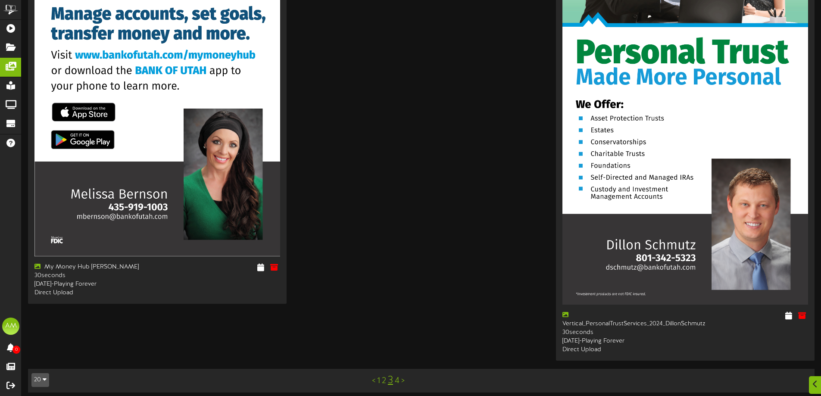  Describe the element at coordinates (378, 381) in the screenshot. I see `a: 1` at that location.